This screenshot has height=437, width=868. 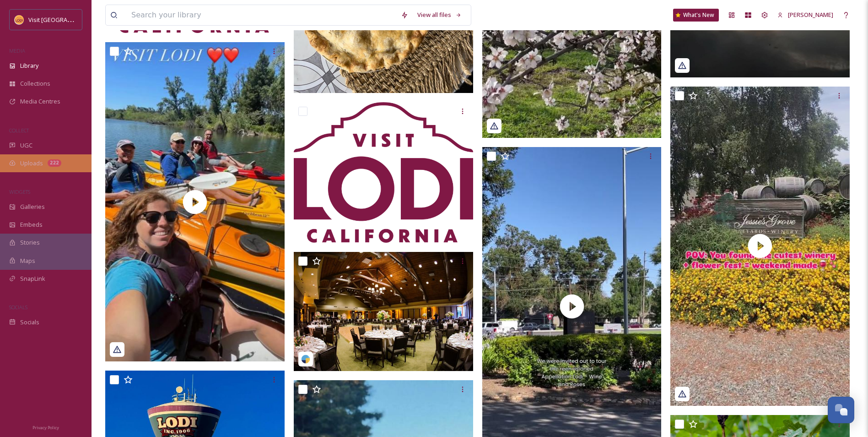 What do you see at coordinates (31, 225) in the screenshot?
I see `span: Embeds` at bounding box center [31, 225].